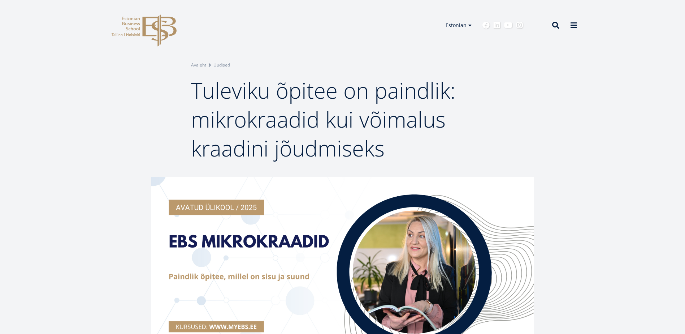 This screenshot has height=334, width=685. What do you see at coordinates (508, 25) in the screenshot?
I see `a: Youtube` at bounding box center [508, 25].